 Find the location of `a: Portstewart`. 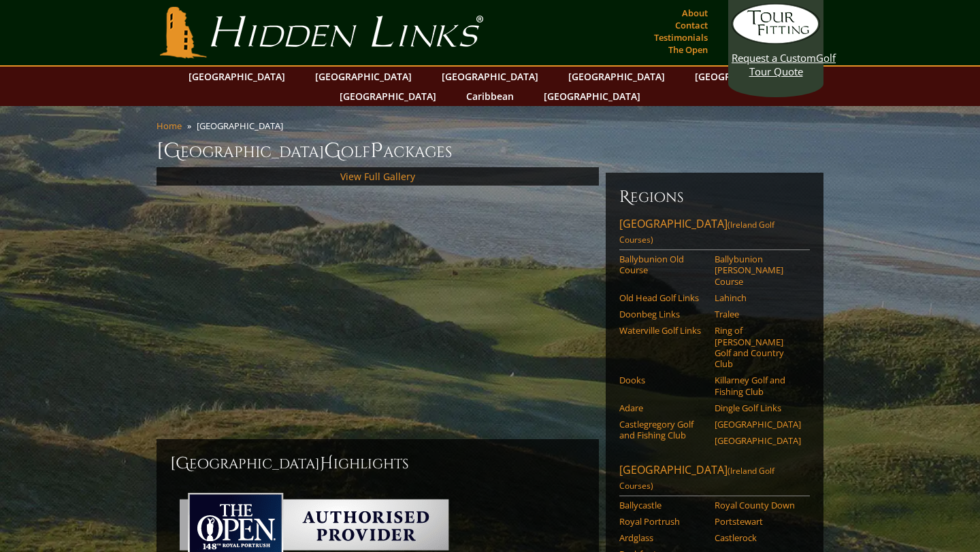

a: Portstewart is located at coordinates (758, 521).